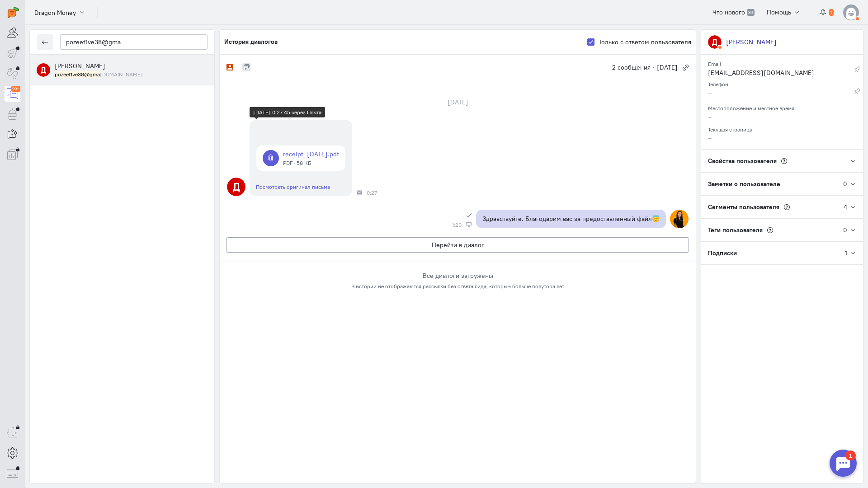  I want to click on span: Сегменты пользователя, so click(743, 207).